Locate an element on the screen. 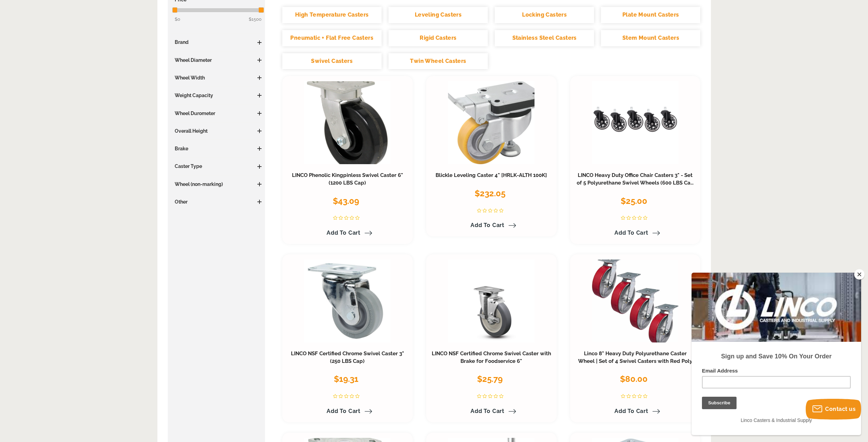 The height and width of the screenshot is (442, 868). a: Blickle Leveling Caster 4" [HRLK-ALTH 100K] is located at coordinates (491, 175).